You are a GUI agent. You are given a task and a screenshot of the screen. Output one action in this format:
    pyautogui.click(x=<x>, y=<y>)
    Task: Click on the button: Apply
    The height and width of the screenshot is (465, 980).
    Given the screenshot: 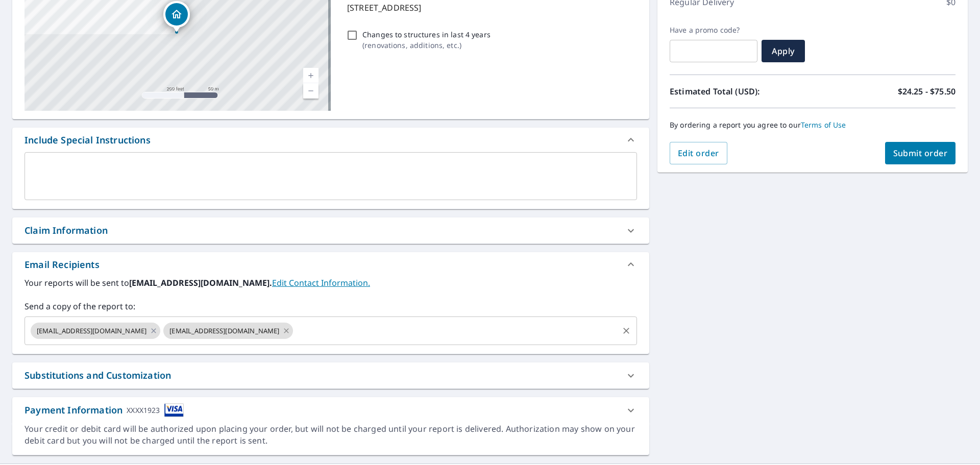 What is the action you would take?
    pyautogui.click(x=782, y=51)
    